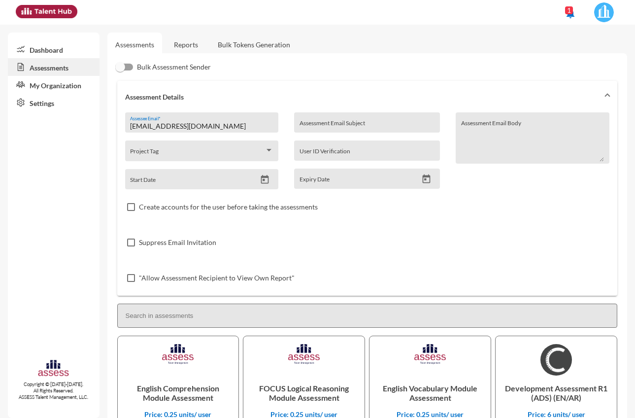  Describe the element at coordinates (202, 126) in the screenshot. I see `input: Assessee Email` at that location.